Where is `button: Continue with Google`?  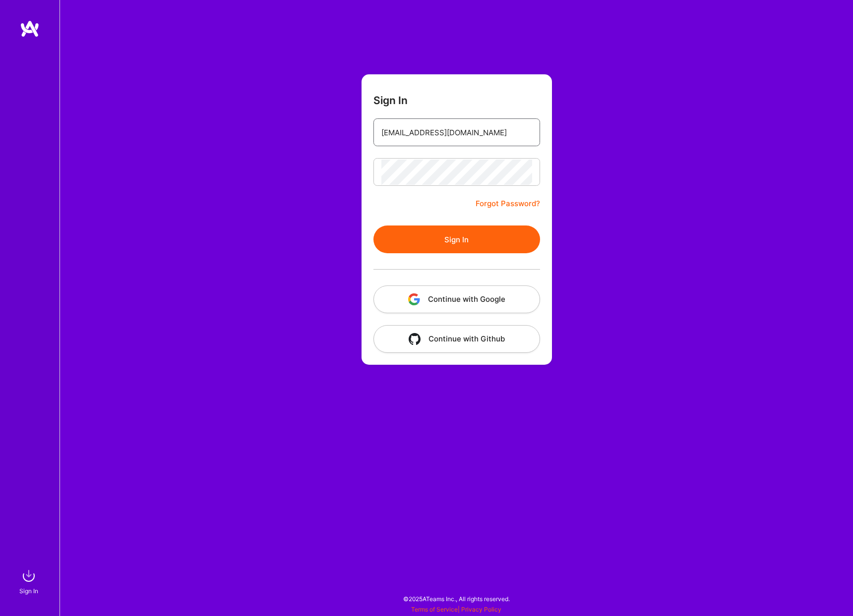 button: Continue with Google is located at coordinates (457, 299).